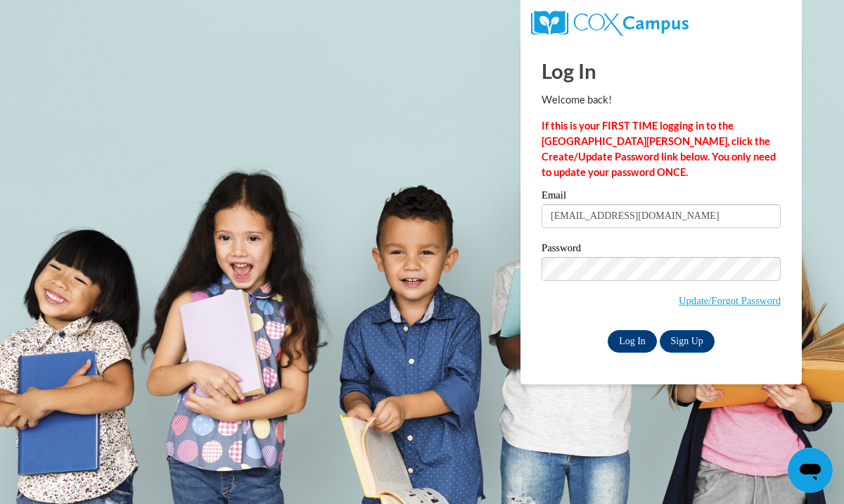  I want to click on input: Log In, so click(633, 341).